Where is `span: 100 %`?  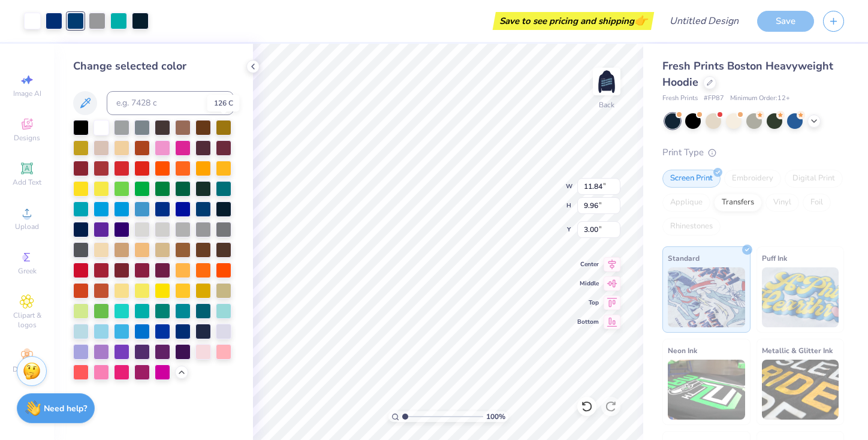
span: 100 % is located at coordinates (496, 417).